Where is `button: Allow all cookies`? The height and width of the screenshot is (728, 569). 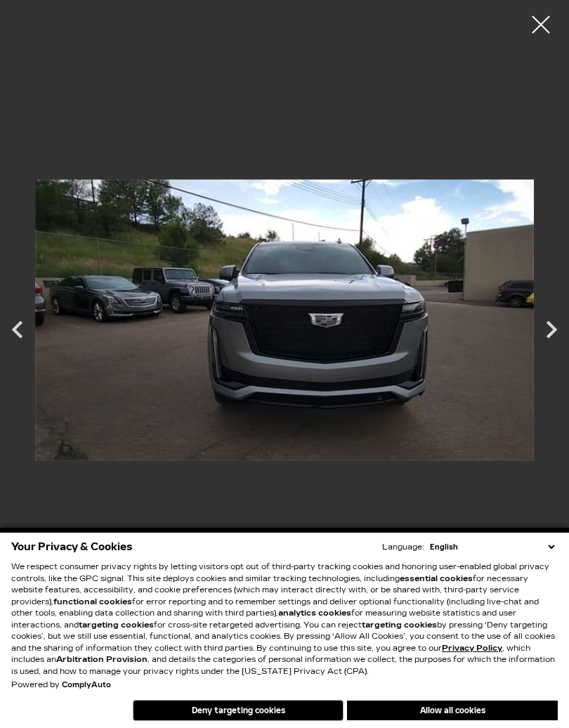 button: Allow all cookies is located at coordinates (453, 710).